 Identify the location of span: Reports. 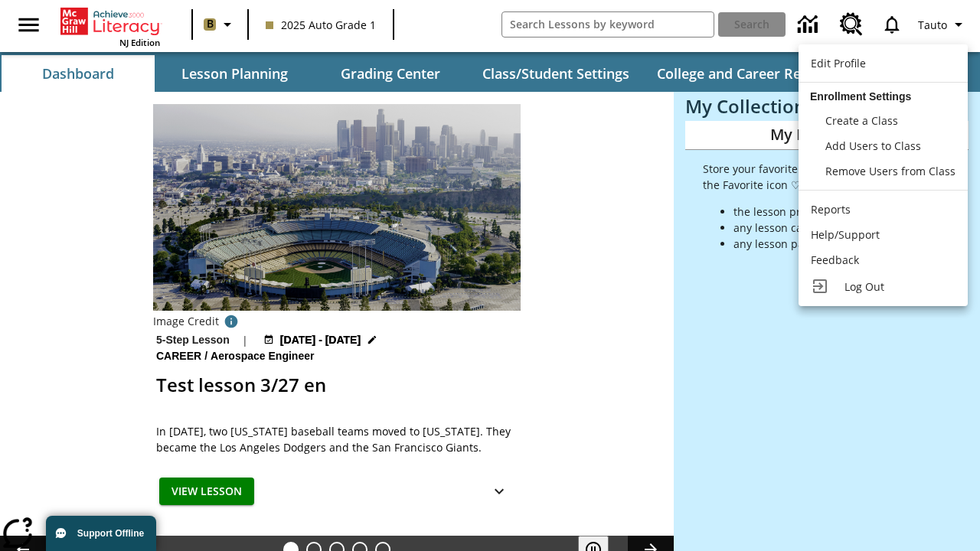
(831, 209).